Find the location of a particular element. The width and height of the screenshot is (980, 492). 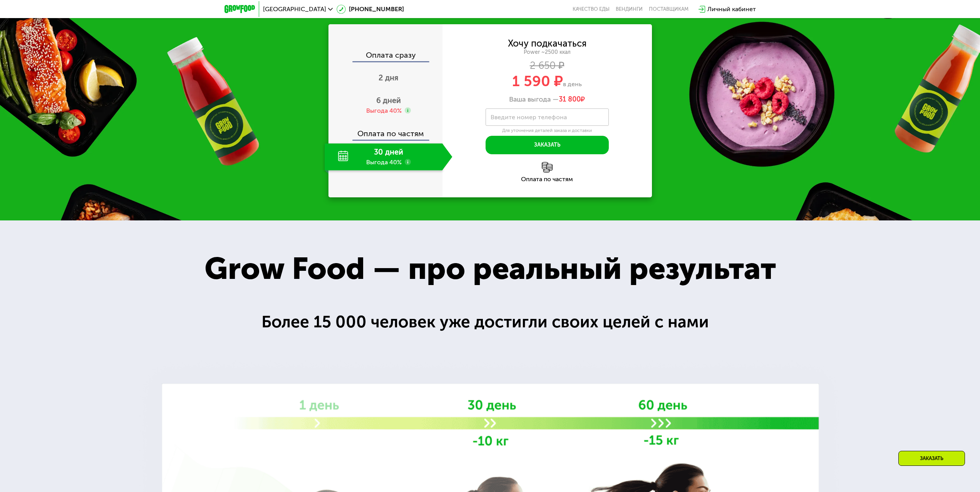

span: 2 дня is located at coordinates (388, 78).